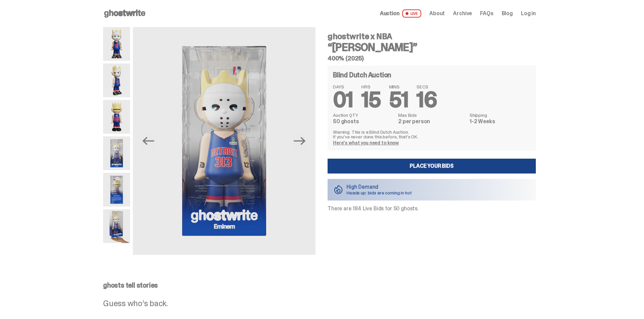 Image resolution: width=644 pixels, height=319 pixels. I want to click on dd: 2 per person, so click(432, 121).